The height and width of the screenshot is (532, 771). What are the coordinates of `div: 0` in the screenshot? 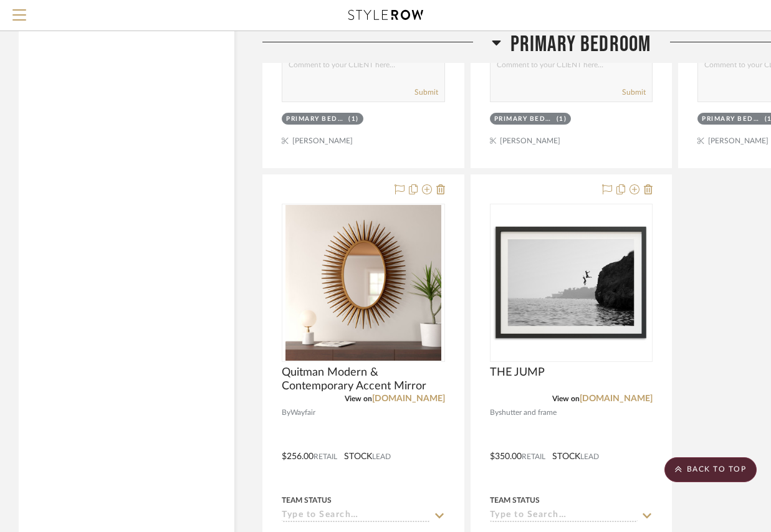 It's located at (572, 283).